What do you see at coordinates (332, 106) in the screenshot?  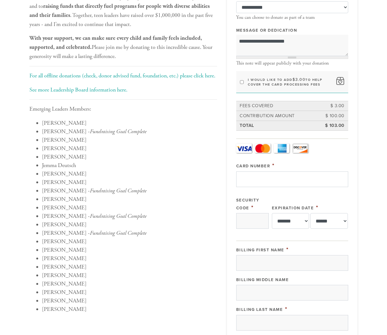 I see `td: $ 3.00` at bounding box center [332, 106].